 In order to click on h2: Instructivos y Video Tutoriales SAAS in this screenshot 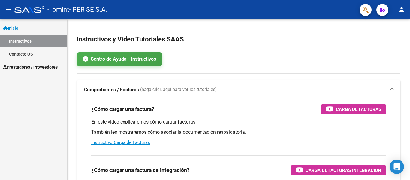, I will do `click(239, 39)`.